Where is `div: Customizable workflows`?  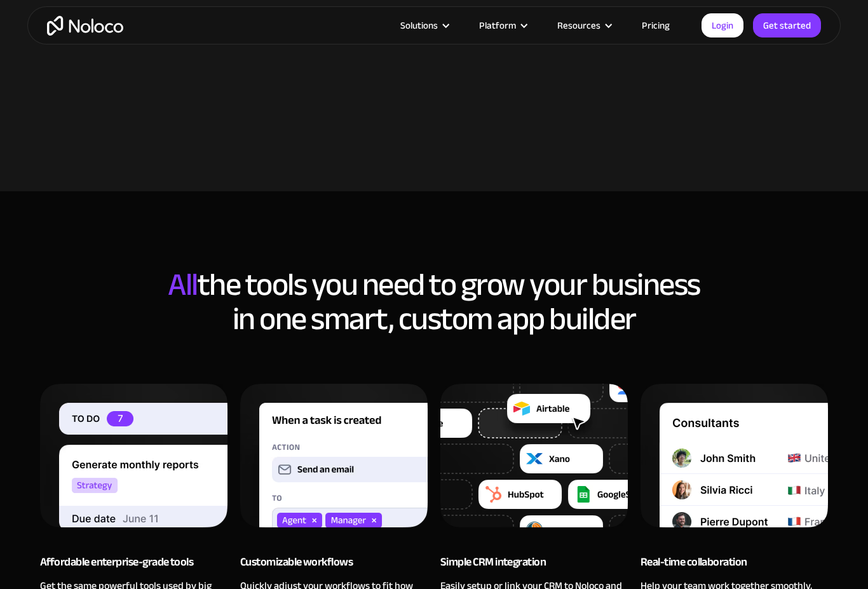
div: Customizable workflows is located at coordinates (334, 565).